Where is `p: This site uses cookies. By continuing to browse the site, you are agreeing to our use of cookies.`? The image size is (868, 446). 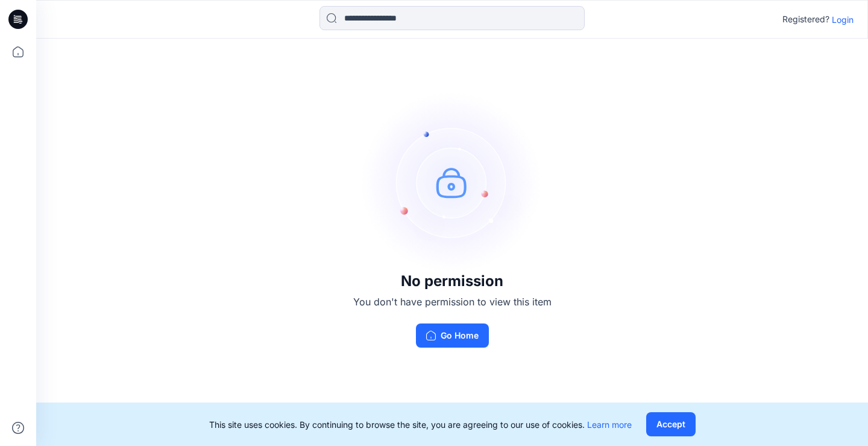 p: This site uses cookies. By continuing to browse the site, you are agreeing to our use of cookies. is located at coordinates (420, 424).